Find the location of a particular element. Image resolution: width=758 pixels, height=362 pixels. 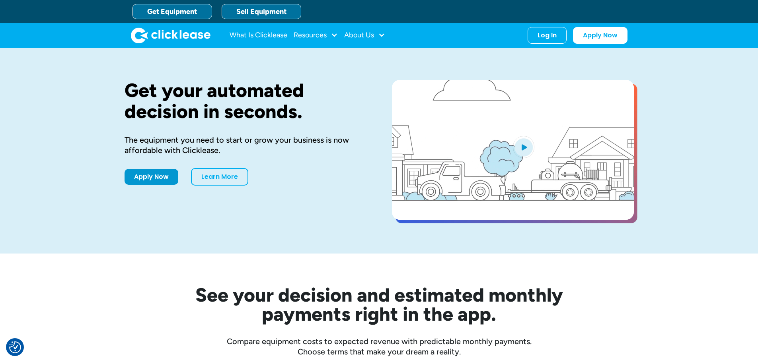

div: About Us is located at coordinates (364, 35).